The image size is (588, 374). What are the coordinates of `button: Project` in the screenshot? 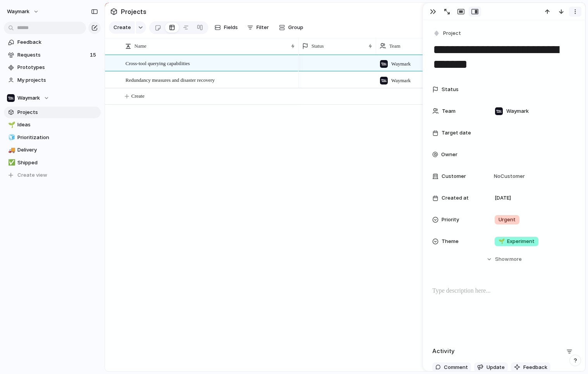 It's located at (447, 34).